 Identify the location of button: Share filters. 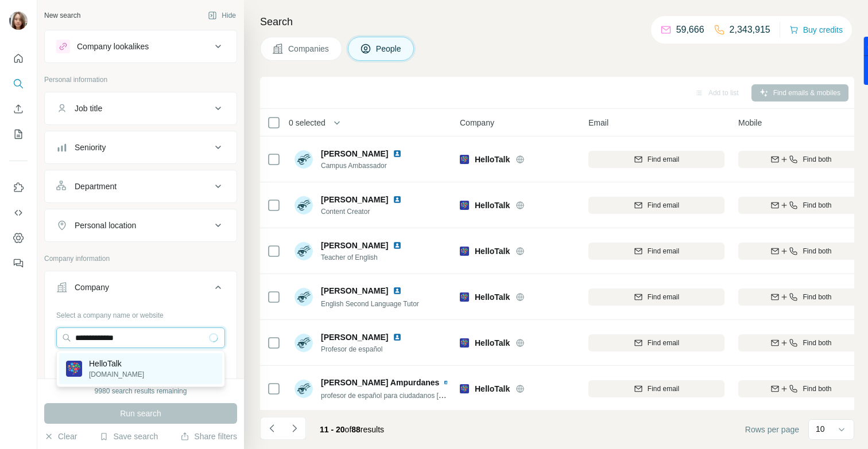
(208, 436).